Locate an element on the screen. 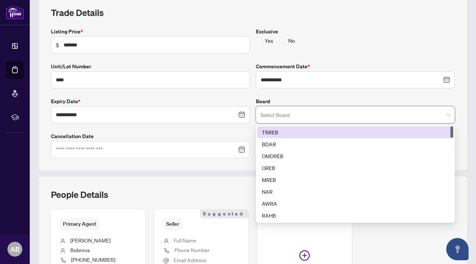 This screenshot has width=476, height=264. div: RAHB is located at coordinates (355, 216).